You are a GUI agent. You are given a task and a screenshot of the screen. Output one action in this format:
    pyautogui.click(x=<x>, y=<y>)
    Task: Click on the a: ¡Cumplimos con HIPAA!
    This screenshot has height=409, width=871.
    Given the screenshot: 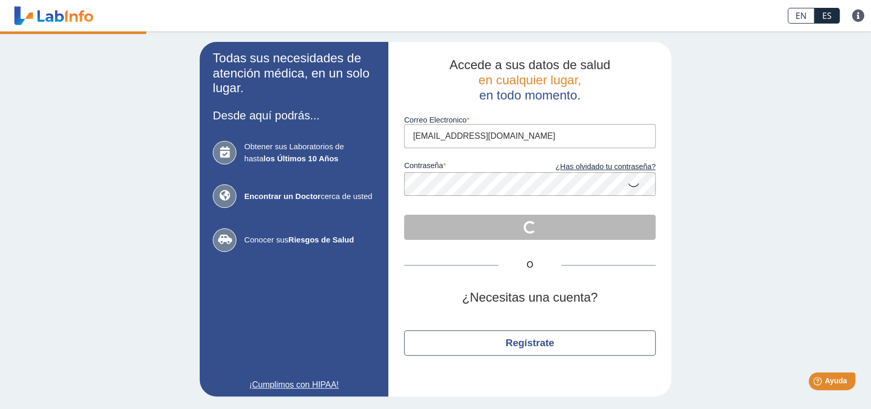 What is the action you would take?
    pyautogui.click(x=294, y=385)
    